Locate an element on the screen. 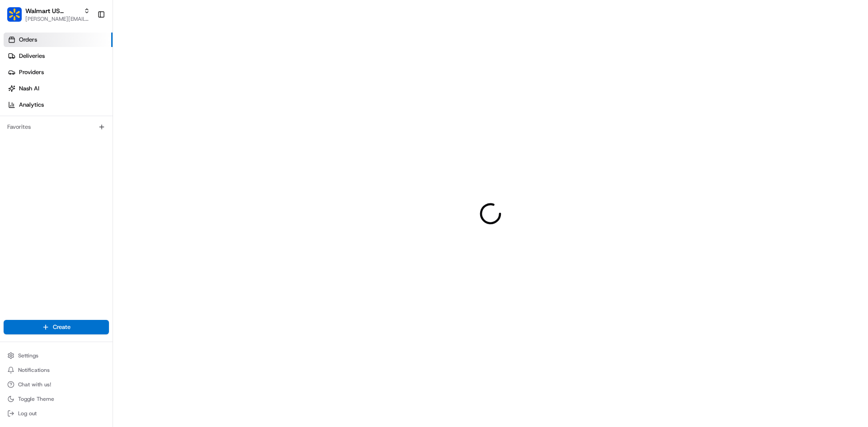 This screenshot has width=868, height=427. button: Notifications is located at coordinates (56, 370).